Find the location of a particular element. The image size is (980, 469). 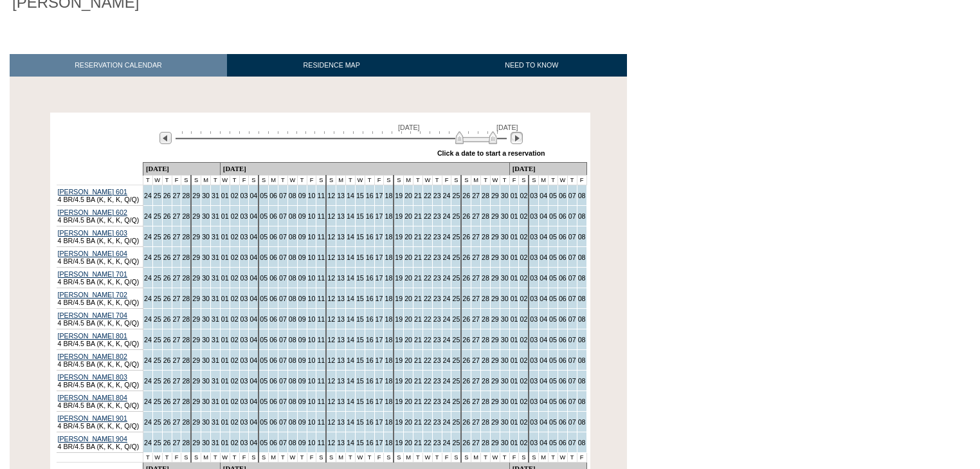

a: 14 is located at coordinates (350, 216).